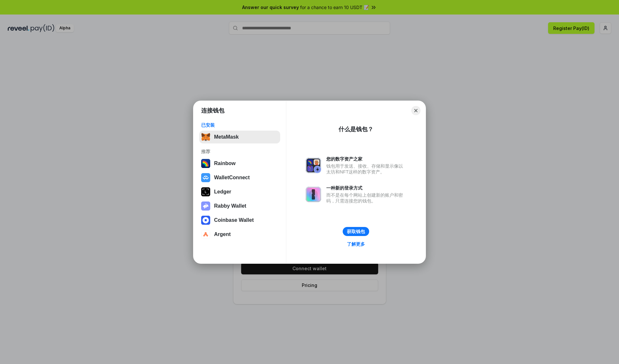  I want to click on div: MetaMask, so click(226, 137).